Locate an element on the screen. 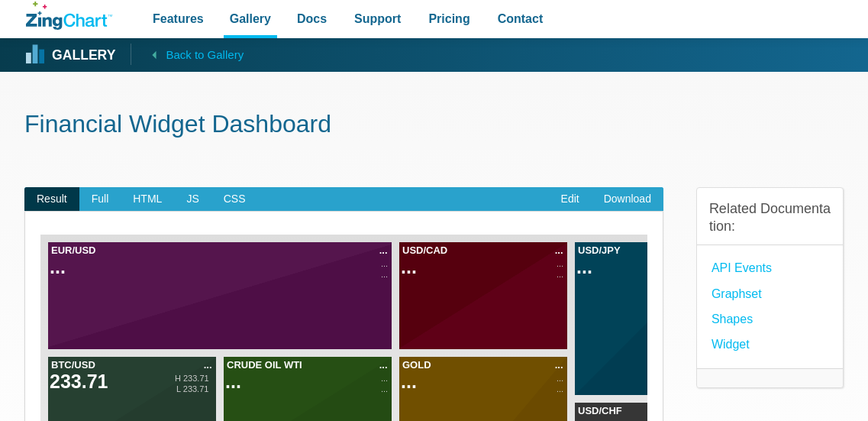 The image size is (868, 421). tspan: USD/JPY is located at coordinates (599, 250).